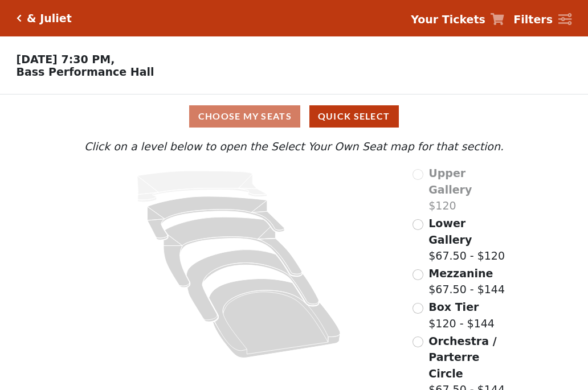  Describe the element at coordinates (467, 240) in the screenshot. I see `label: $67.50 - $120` at that location.